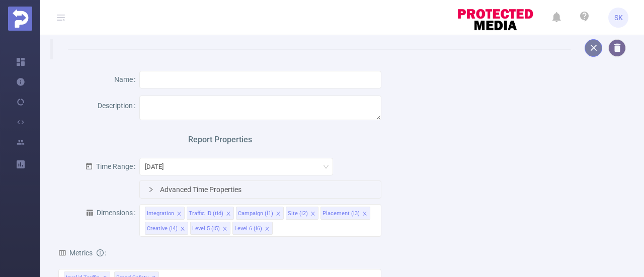  Describe the element at coordinates (206, 229) in the screenshot. I see `div: Level 5 (l5)` at that location.